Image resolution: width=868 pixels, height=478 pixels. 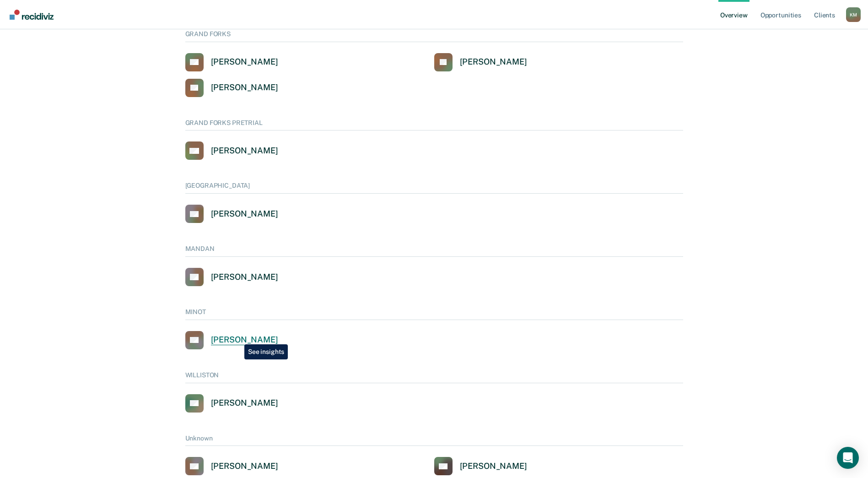 I want to click on img: Recidiviz, so click(x=32, y=15).